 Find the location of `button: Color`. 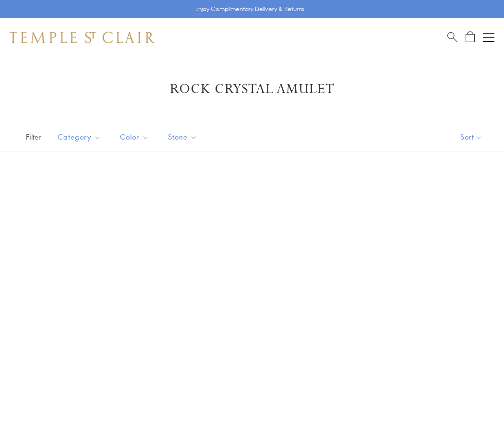

button: Color is located at coordinates (134, 137).